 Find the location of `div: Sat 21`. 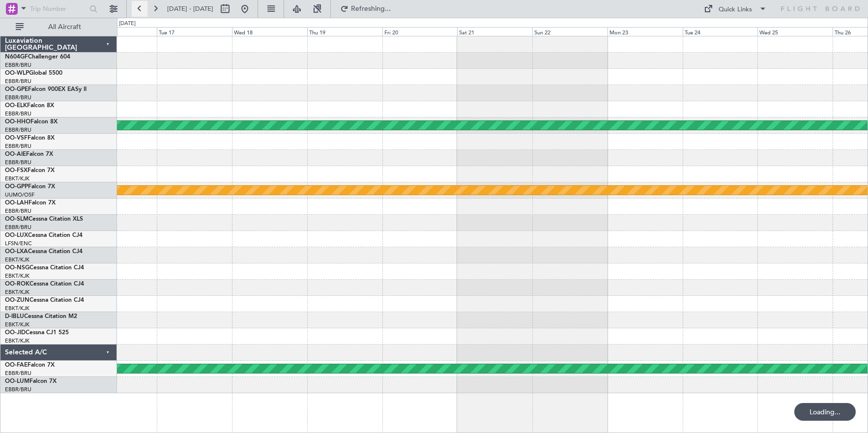

div: Sat 21 is located at coordinates (495, 31).